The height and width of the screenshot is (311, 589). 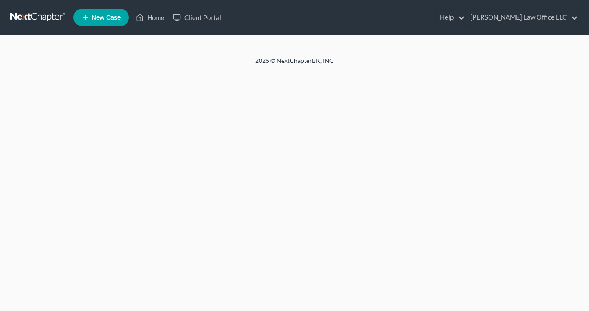 What do you see at coordinates (197, 17) in the screenshot?
I see `a: Client Portal` at bounding box center [197, 17].